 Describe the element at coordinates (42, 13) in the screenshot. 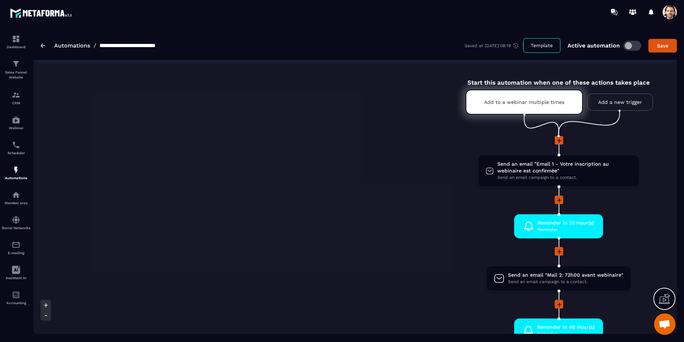

I see `img: logo` at that location.